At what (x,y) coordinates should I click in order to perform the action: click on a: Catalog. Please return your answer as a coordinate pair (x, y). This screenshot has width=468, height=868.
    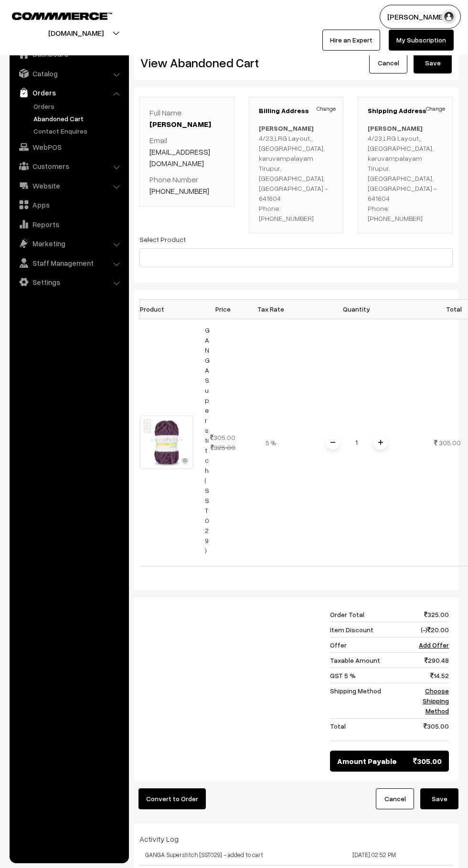
    Looking at the image, I should click on (69, 73).